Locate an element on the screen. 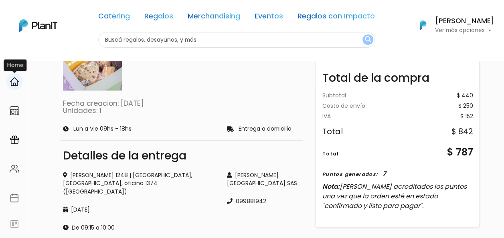 The height and width of the screenshot is (238, 504). div: Home is located at coordinates (15, 65).